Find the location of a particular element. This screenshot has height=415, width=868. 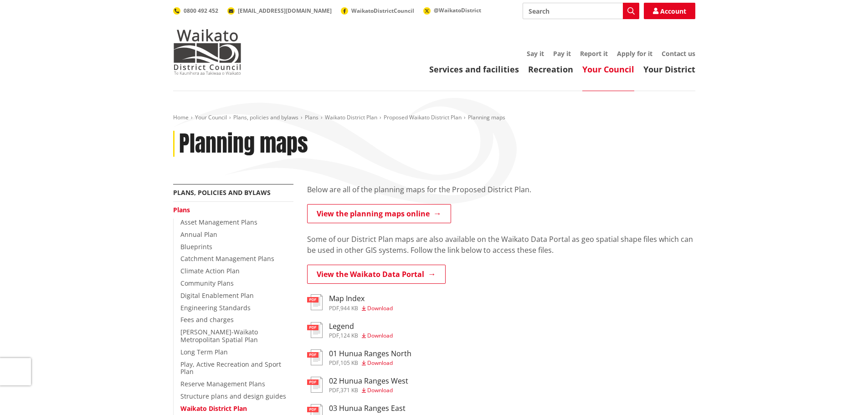

span: Planning maps is located at coordinates (486, 117).